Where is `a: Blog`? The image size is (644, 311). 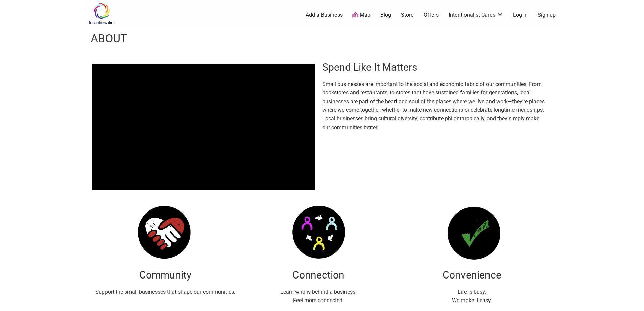
a: Blog is located at coordinates (386, 15).